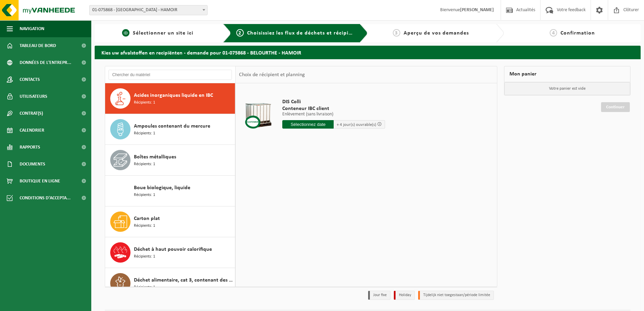 The height and width of the screenshot is (311, 644). Describe the element at coordinates (303, 33) in the screenshot. I see `span: Choisissiez les flux de déchets et récipients` at that location.